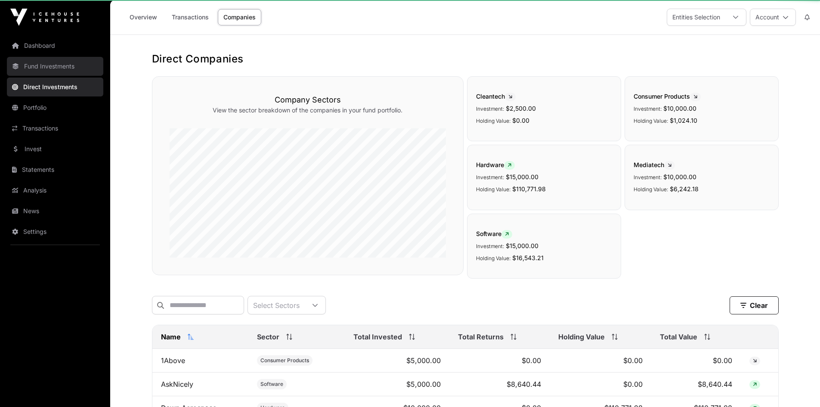  What do you see at coordinates (529, 189) in the screenshot?
I see `span: $110,771.98` at bounding box center [529, 189].